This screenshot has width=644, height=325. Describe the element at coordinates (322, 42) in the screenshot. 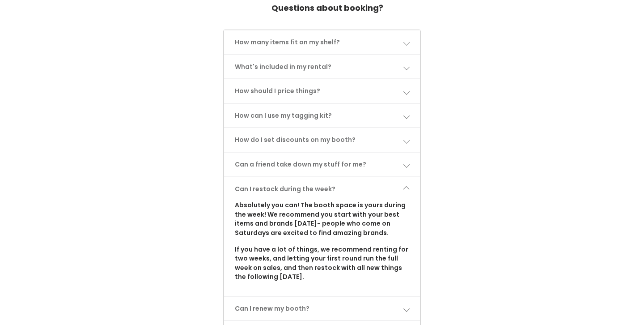

I see `a: How many items fit on my shelf?` at that location.